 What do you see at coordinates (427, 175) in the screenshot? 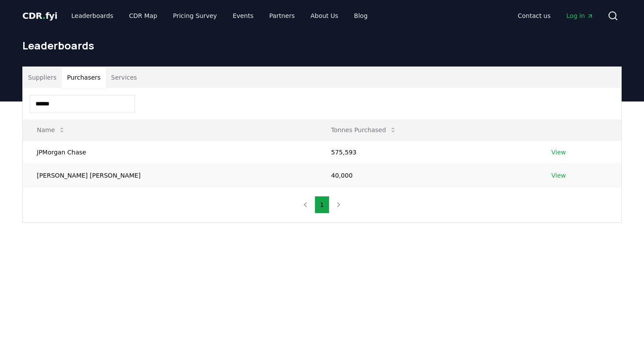
I see `td: 40,000` at bounding box center [427, 175].